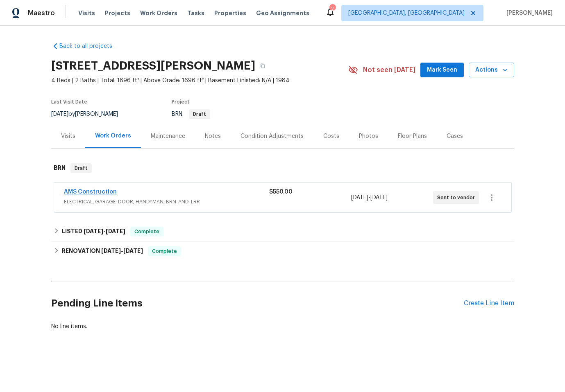  Describe the element at coordinates (181, 102) in the screenshot. I see `span: Project` at that location.